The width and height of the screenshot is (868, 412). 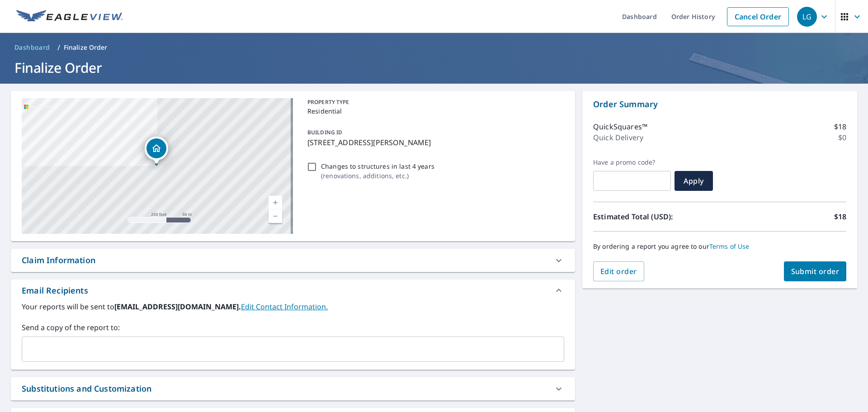 What do you see at coordinates (842, 137) in the screenshot?
I see `p: $0` at bounding box center [842, 137].